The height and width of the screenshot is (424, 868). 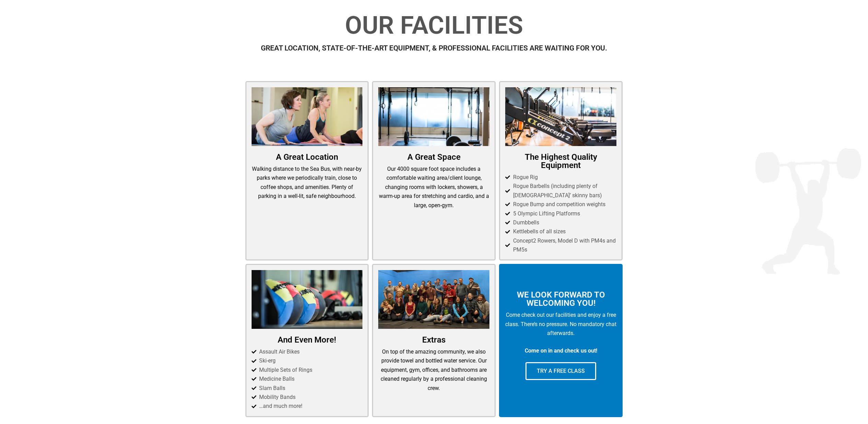 What do you see at coordinates (539, 232) in the screenshot?
I see `span: Kettlebells of all sizes` at bounding box center [539, 232].